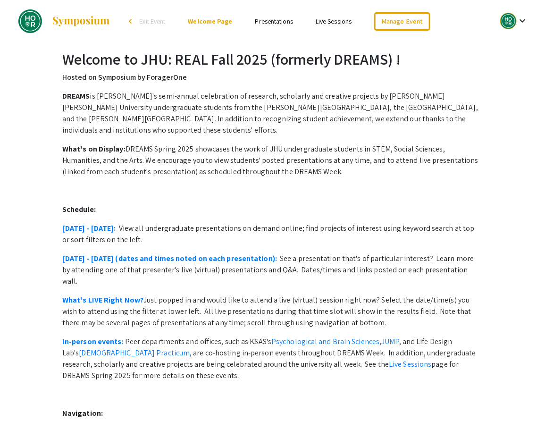 The image size is (545, 421). I want to click on strong: What's on Display:, so click(94, 149).